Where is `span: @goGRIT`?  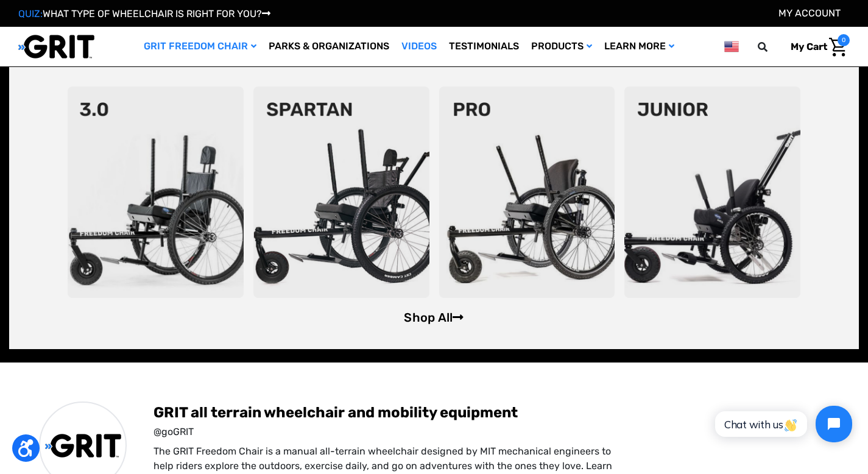
span: @goGRIT is located at coordinates (491, 432).